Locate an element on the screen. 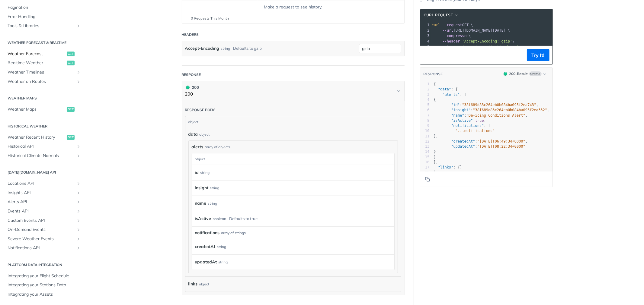  span: "38f689d83c264eb0b084ba095f2ea332" is located at coordinates (510, 110).